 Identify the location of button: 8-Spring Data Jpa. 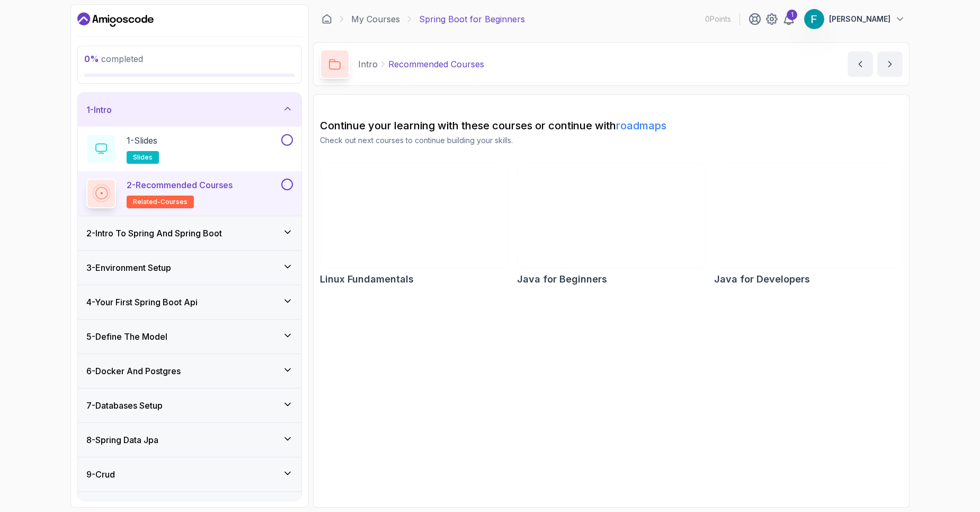
(190, 440).